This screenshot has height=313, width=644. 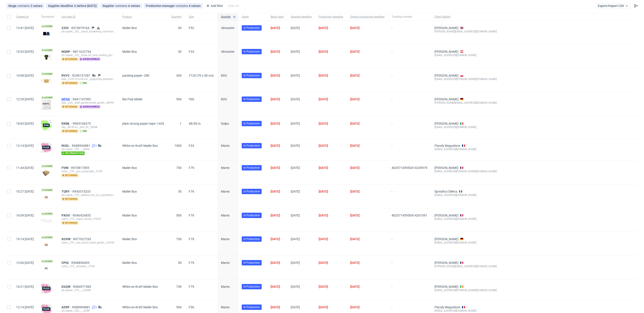 What do you see at coordinates (82, 191) in the screenshot?
I see `a: R943315233` at bounding box center [82, 191].